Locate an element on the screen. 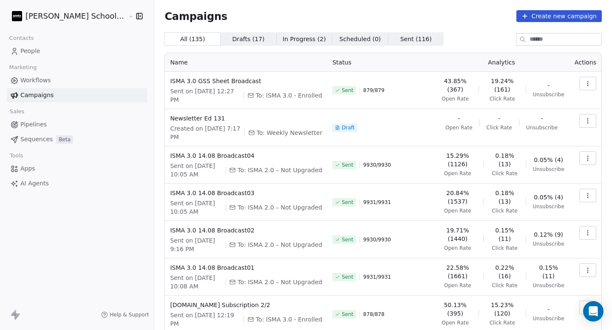 This screenshot has width=612, height=330. img: Zeeshan%20Neck%20Print%20Dark.png is located at coordinates (17, 16).